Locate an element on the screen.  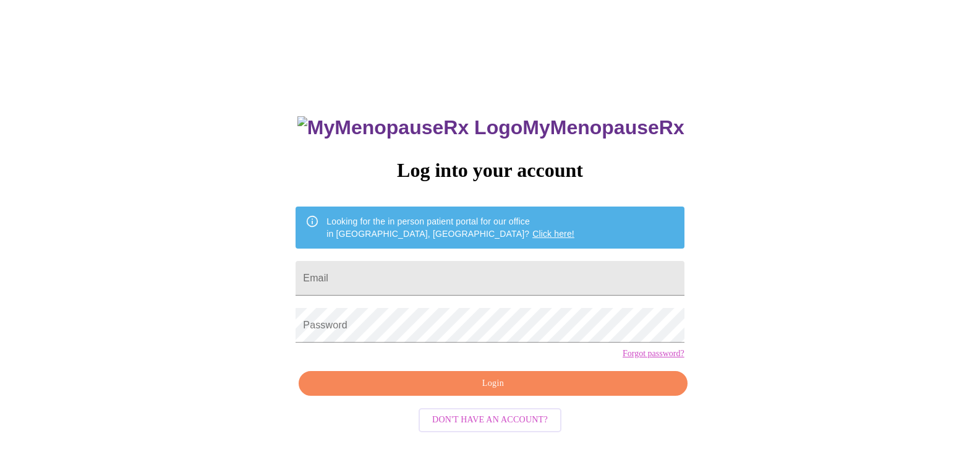
button: Login is located at coordinates (493, 384).